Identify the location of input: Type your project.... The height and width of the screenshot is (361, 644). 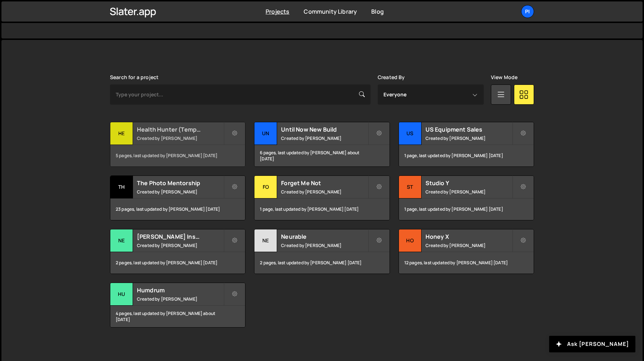
(240, 95).